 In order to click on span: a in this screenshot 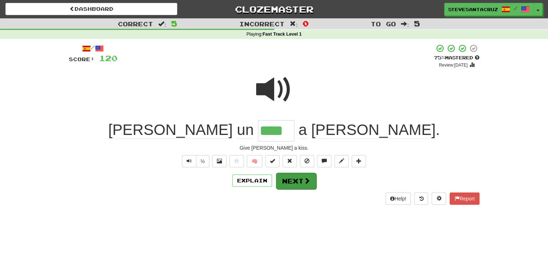, I will do `click(303, 130)`.